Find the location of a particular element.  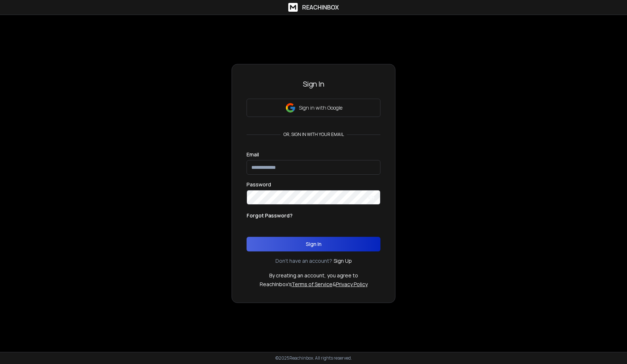

p: or, sign in with your email is located at coordinates (313, 134).